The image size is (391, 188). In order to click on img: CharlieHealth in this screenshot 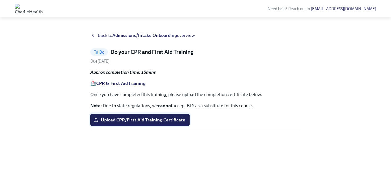, I will do `click(29, 9)`.